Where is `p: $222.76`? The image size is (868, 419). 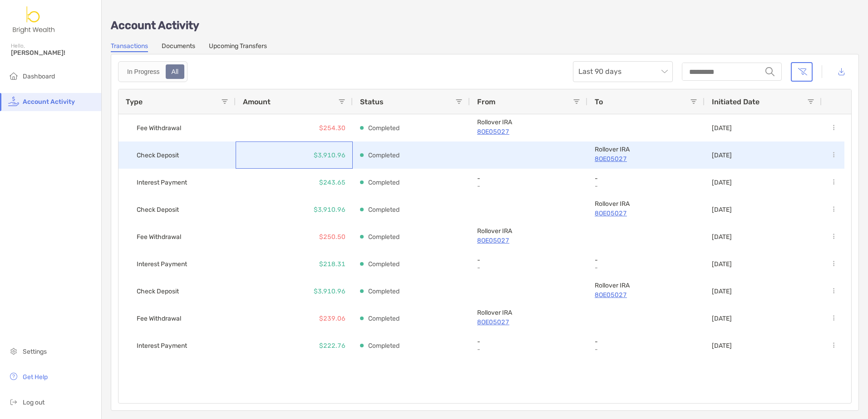 p: $222.76 is located at coordinates (332, 345).